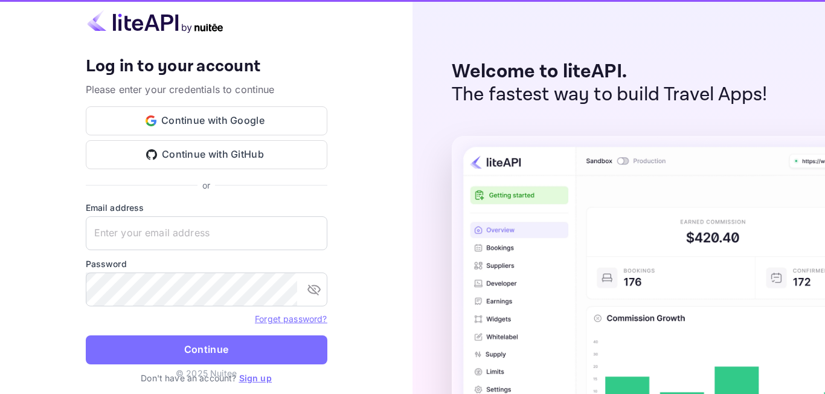 This screenshot has width=825, height=394. I want to click on button: toggle password visibility, so click(314, 289).